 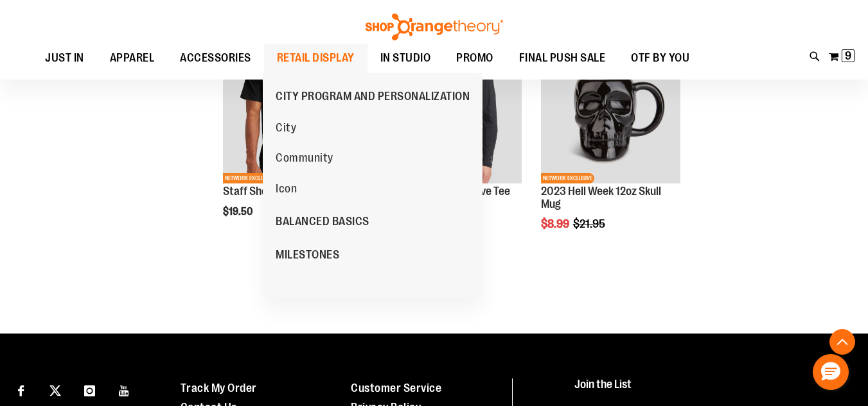 I want to click on button: Back To Top, so click(x=842, y=342).